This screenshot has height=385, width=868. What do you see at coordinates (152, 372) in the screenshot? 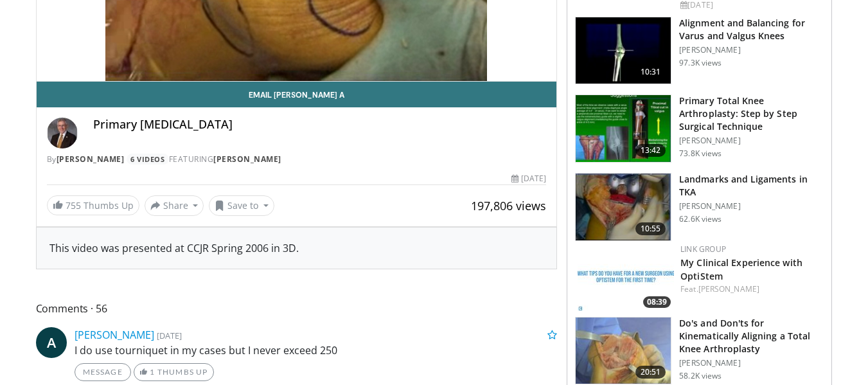
I see `span: 1` at bounding box center [152, 372].